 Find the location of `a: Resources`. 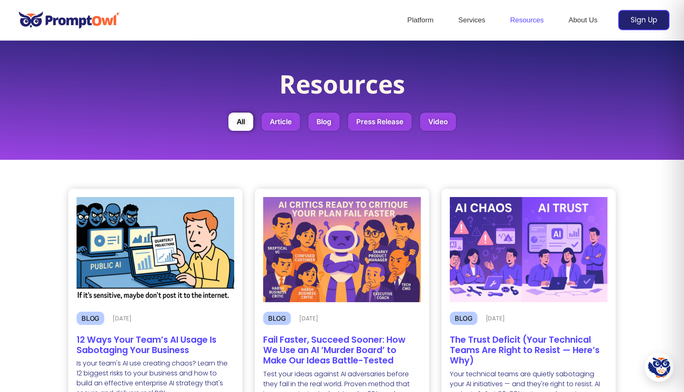

a: Resources is located at coordinates (527, 20).